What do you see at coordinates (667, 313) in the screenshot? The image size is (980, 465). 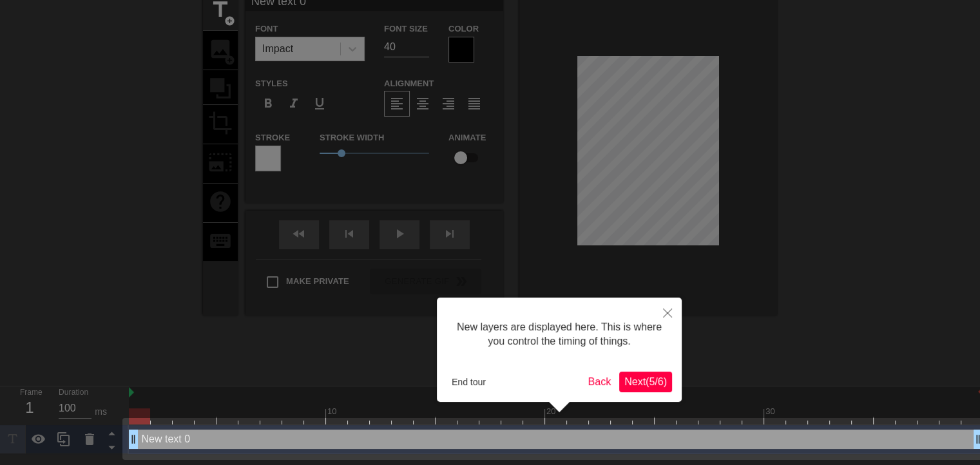 I see `button: Close` at bounding box center [667, 313].